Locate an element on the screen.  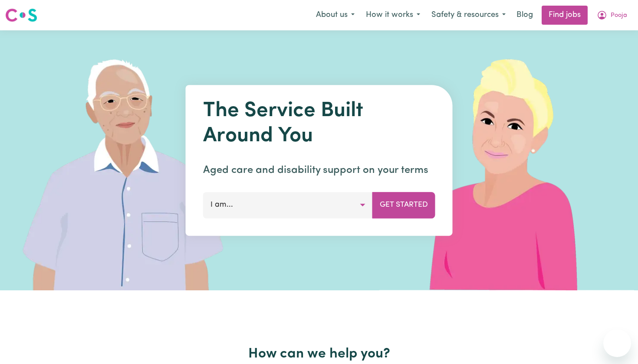
button: I am... is located at coordinates (287, 205).